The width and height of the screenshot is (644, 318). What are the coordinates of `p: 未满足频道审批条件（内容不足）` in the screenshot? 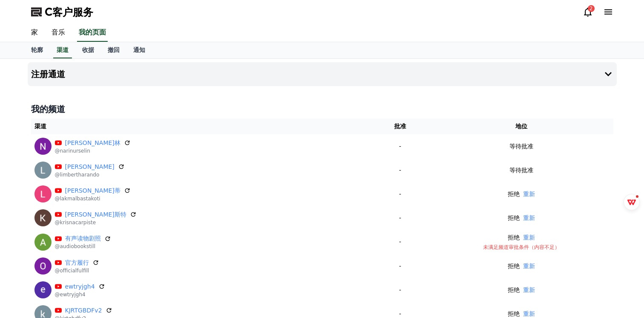 It's located at (521, 247).